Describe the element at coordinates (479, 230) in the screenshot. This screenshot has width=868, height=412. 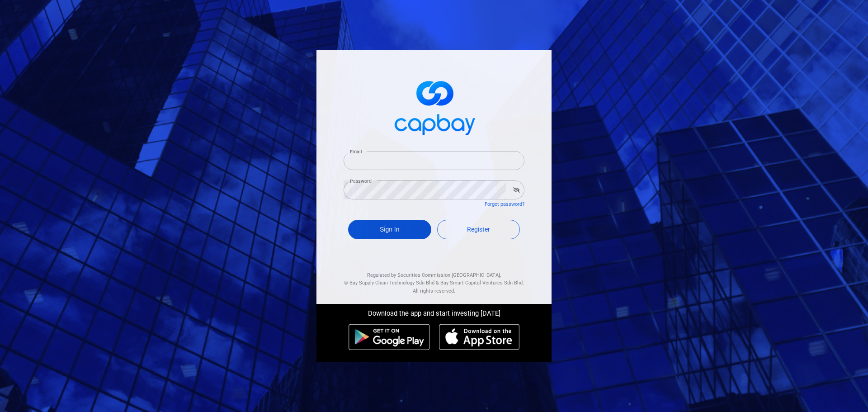
I see `a: Register` at that location.